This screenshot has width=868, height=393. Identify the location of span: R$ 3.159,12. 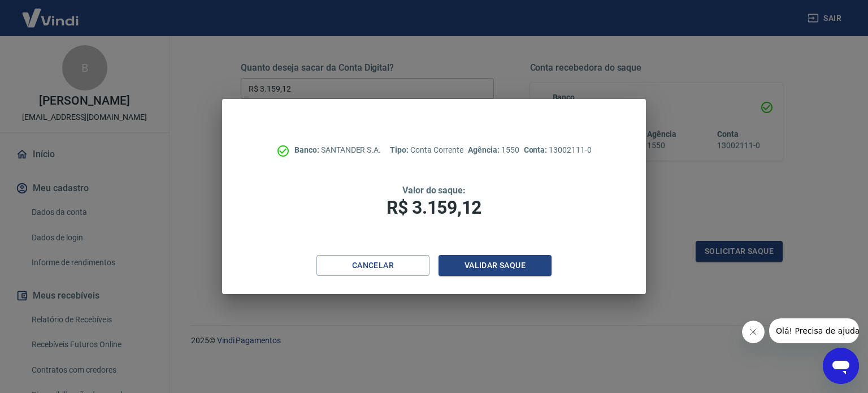
(434, 208).